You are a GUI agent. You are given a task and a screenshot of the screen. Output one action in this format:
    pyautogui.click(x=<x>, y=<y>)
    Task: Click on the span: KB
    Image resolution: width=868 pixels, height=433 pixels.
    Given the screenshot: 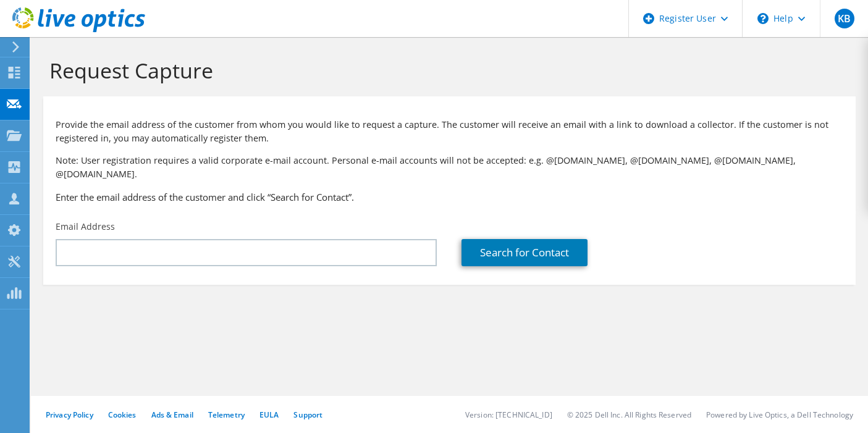 What is the action you would take?
    pyautogui.click(x=845, y=19)
    